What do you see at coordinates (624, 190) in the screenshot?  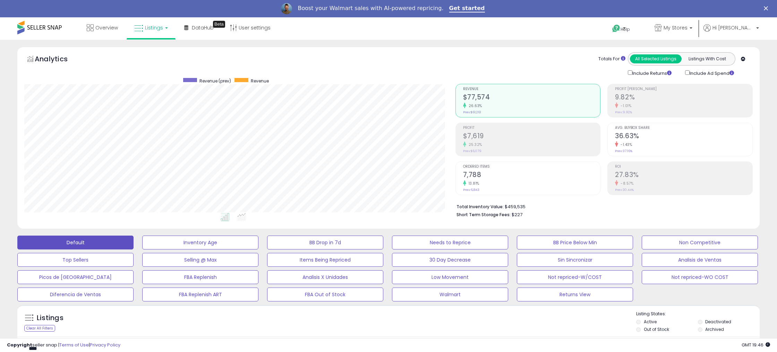 I see `small: Prev: 30.44%` at bounding box center [624, 190].